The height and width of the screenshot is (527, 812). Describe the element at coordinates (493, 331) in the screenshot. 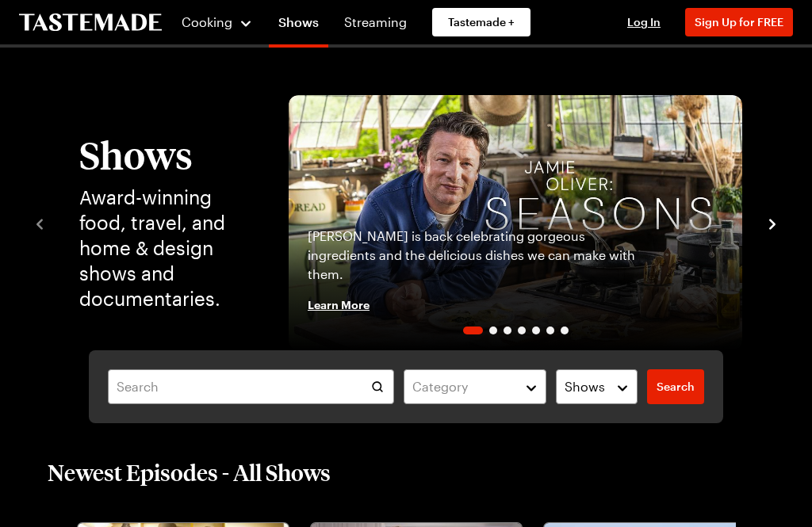

I see `span: Go to slide 2` at that location.